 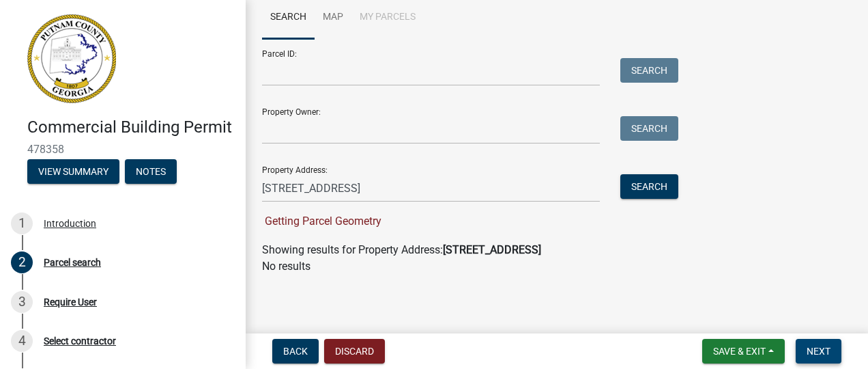 I want to click on h4: Commercial Building Permit, so click(x=131, y=127).